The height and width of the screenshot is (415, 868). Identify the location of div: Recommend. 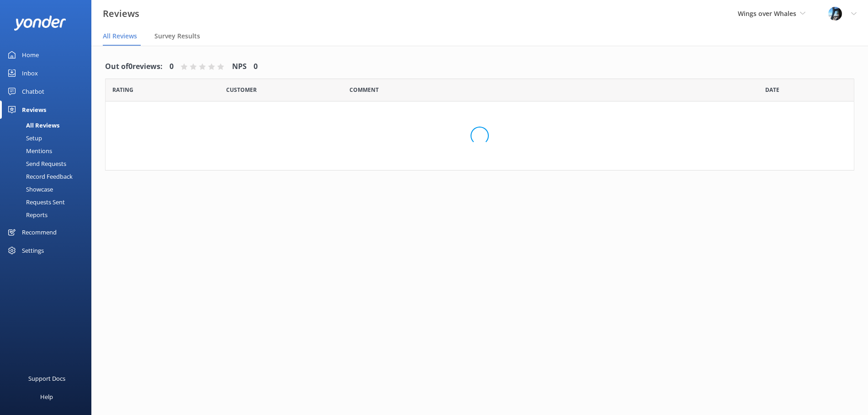
(40, 232).